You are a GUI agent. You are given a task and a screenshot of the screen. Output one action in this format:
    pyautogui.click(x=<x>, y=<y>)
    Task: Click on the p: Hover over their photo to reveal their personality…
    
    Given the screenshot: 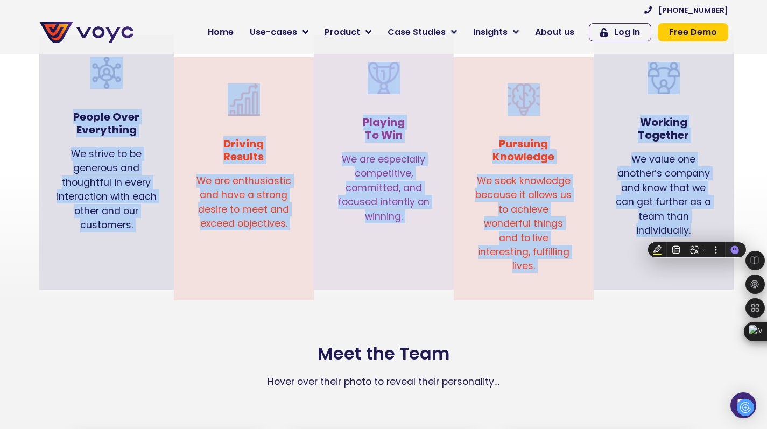 What is the action you would take?
    pyautogui.click(x=384, y=382)
    